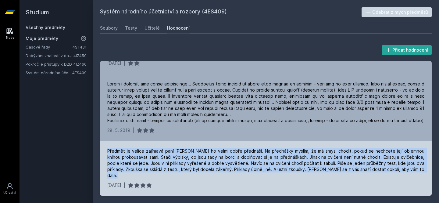 The height and width of the screenshot is (203, 439). What do you see at coordinates (131, 28) in the screenshot?
I see `div: Testy` at bounding box center [131, 28].